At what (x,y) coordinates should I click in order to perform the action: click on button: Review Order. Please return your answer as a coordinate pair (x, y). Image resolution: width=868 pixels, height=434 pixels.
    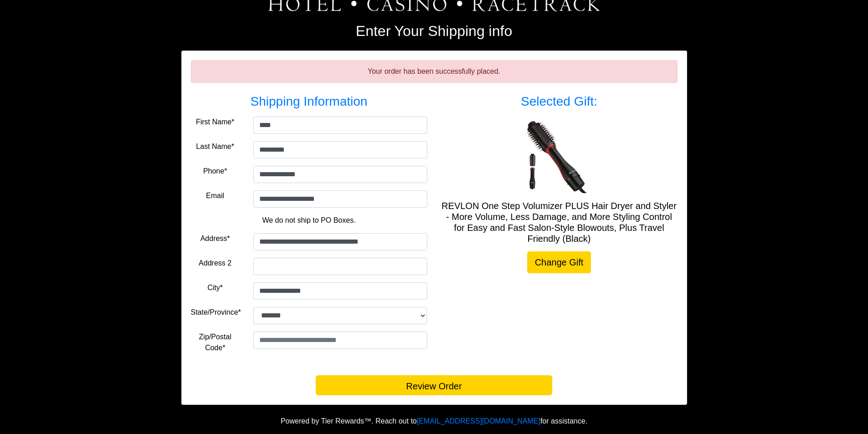
    Looking at the image, I should click on (434, 385).